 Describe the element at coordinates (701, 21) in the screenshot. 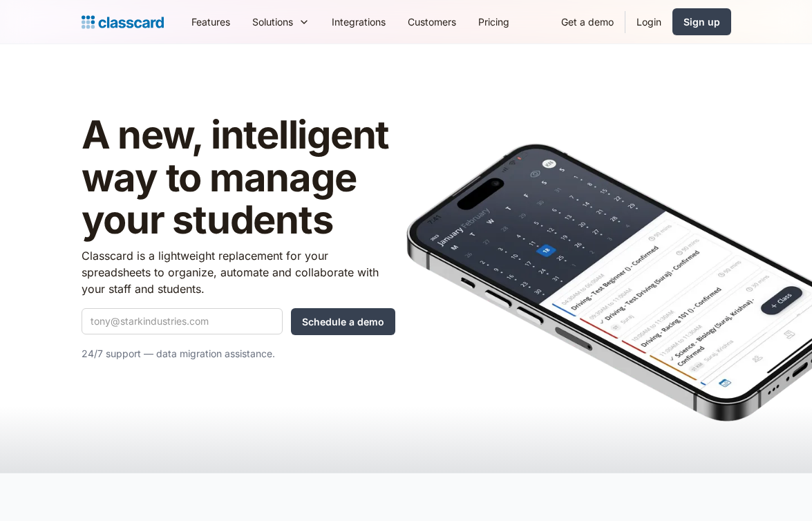

I see `div: Sign up` at that location.